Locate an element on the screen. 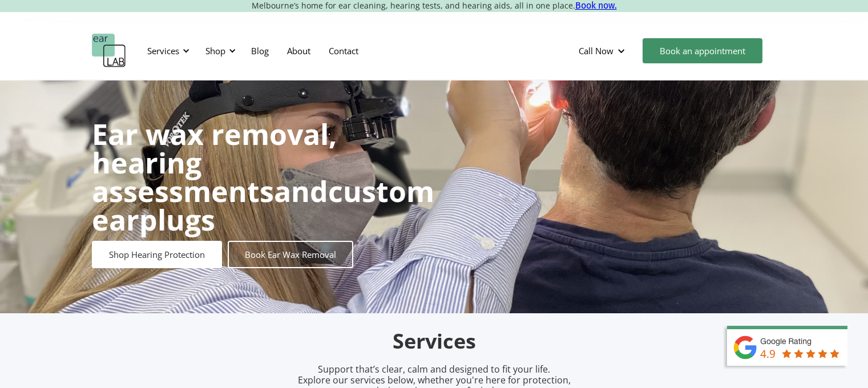  strong: Ear wax removal, hearing assessments is located at coordinates (214, 163).